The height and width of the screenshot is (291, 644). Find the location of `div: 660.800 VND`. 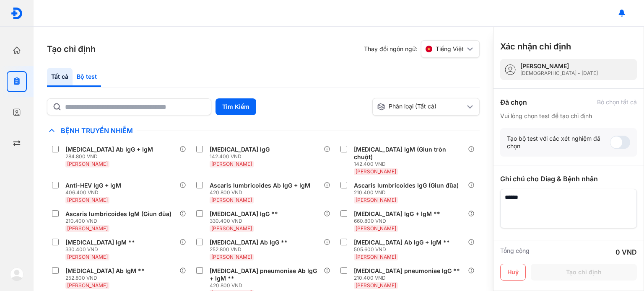

div: 660.800 VND is located at coordinates (399, 221).